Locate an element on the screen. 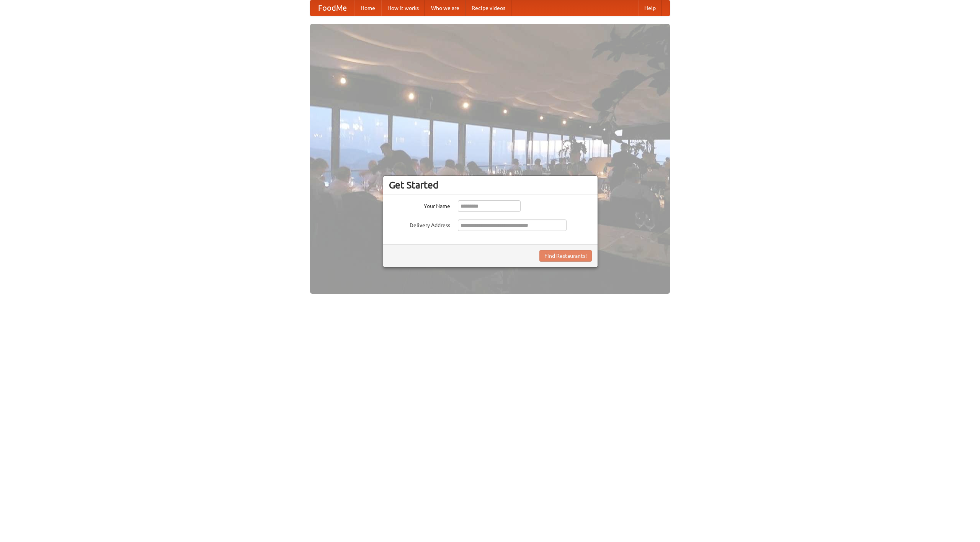 The width and height of the screenshot is (980, 542). button: Find Restaurants! is located at coordinates (566, 256).